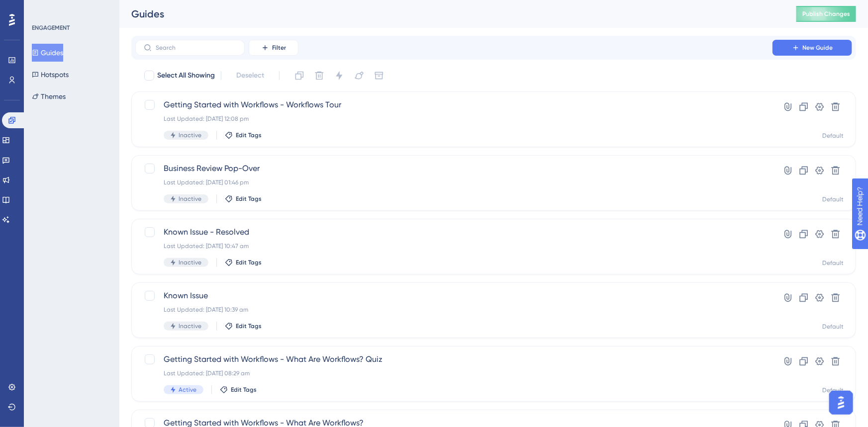 This screenshot has width=868, height=427. I want to click on div: Thank you for your patience and understanding!, so click(86, 301).